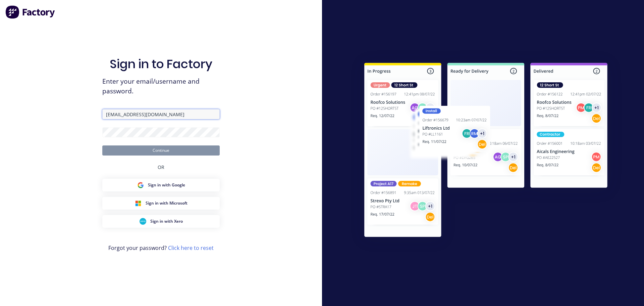 The height and width of the screenshot is (306, 644). Describe the element at coordinates (166, 185) in the screenshot. I see `span: Sign in with Google` at that location.